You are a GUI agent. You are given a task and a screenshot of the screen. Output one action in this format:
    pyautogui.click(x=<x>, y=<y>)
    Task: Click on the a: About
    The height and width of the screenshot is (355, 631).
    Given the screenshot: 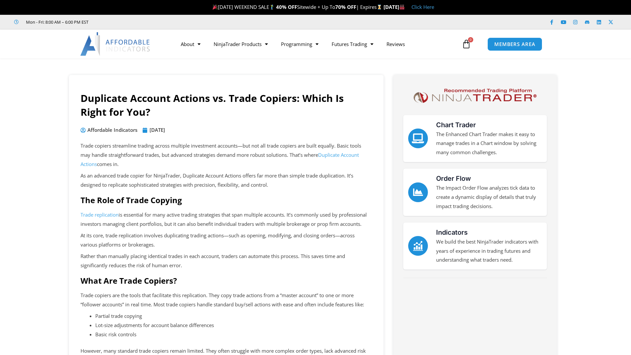 What is the action you would take?
    pyautogui.click(x=191, y=44)
    